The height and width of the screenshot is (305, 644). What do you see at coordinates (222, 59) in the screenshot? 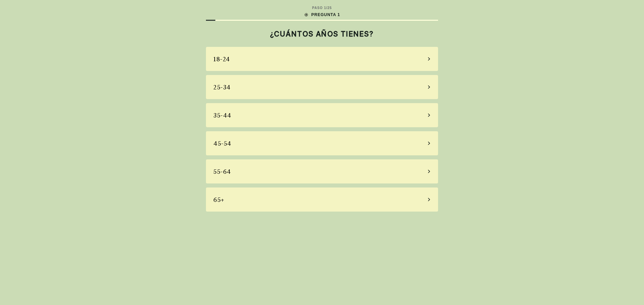
I see `font: 18-24` at bounding box center [222, 59].